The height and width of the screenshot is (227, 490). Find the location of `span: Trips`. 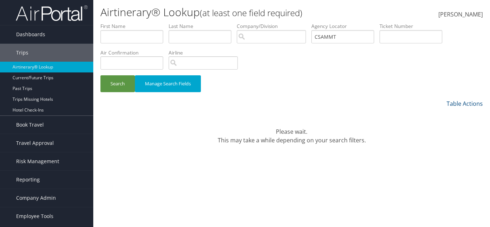

span: Trips is located at coordinates (22, 53).